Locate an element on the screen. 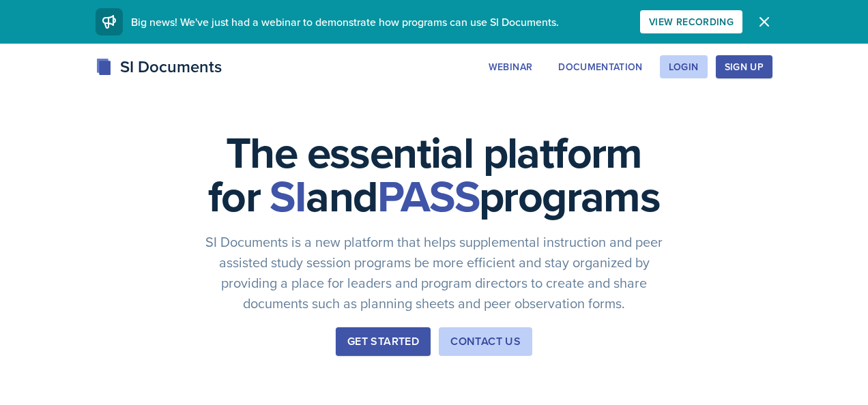 The height and width of the screenshot is (405, 868). div: Login is located at coordinates (684, 67).